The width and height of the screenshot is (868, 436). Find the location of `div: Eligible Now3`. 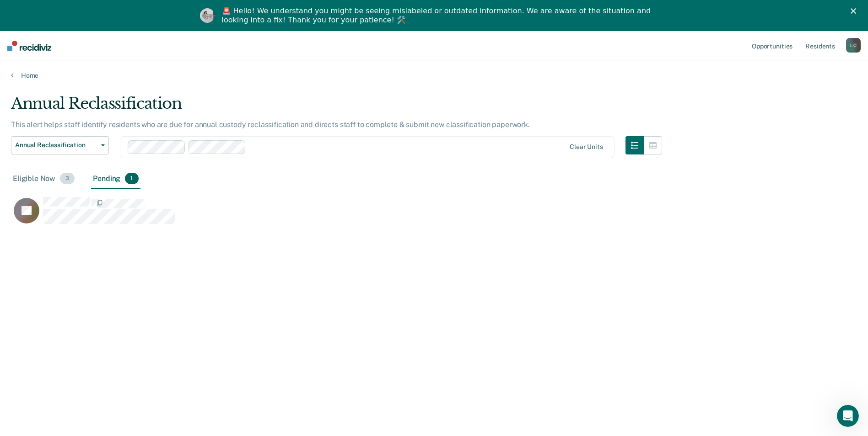

div: Eligible Now3 is located at coordinates (44, 179).